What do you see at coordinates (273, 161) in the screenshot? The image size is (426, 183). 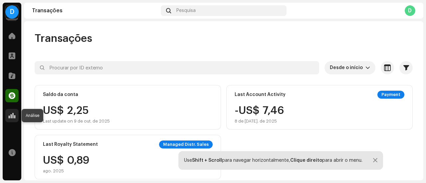 I see `div: Use para navegar horizontalmente, para abrir o menu.` at bounding box center [273, 161].